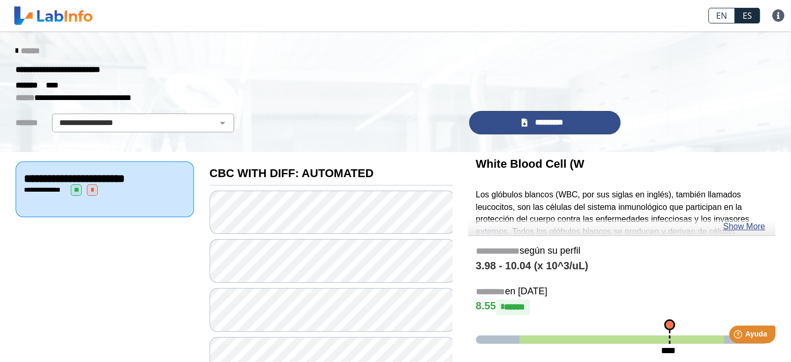 The height and width of the screenshot is (362, 791). What do you see at coordinates (58, 12) in the screenshot?
I see `span: Ayuda` at bounding box center [58, 12].